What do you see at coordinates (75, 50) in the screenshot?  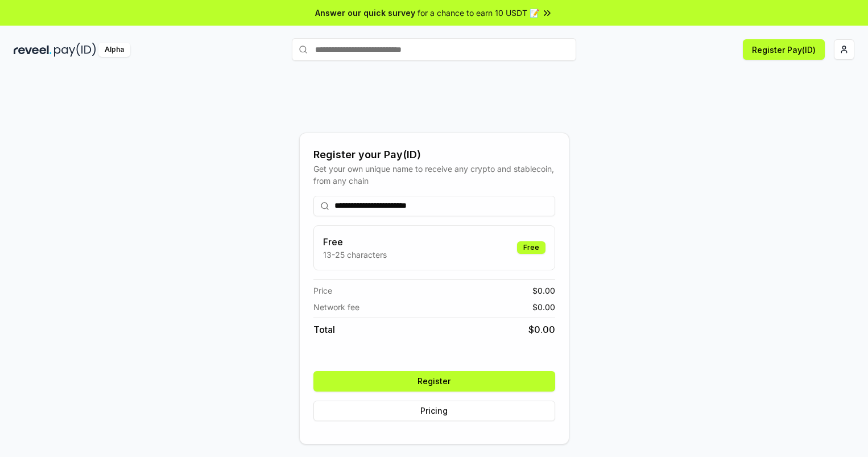 I see `img: pay_id` at bounding box center [75, 50].